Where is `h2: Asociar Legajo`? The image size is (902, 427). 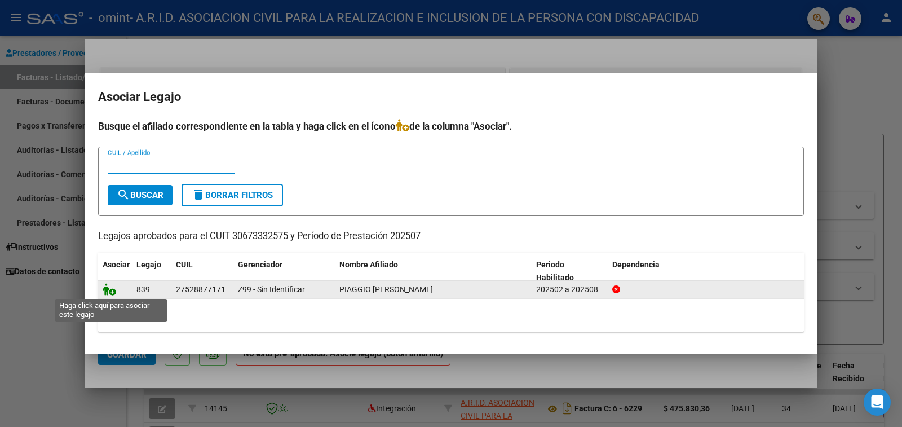 h2: Asociar Legajo is located at coordinates (451, 97).